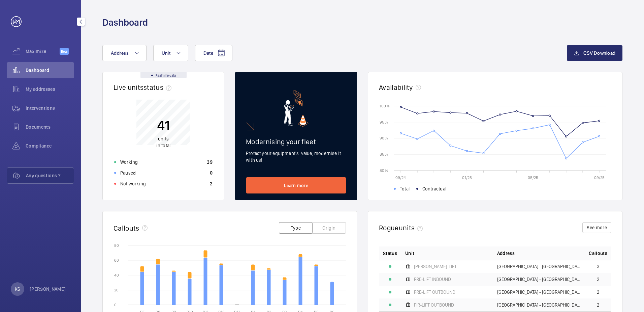 The width and height of the screenshot is (644, 312). Describe the element at coordinates (116, 305) in the screenshot. I see `text: 0` at that location.